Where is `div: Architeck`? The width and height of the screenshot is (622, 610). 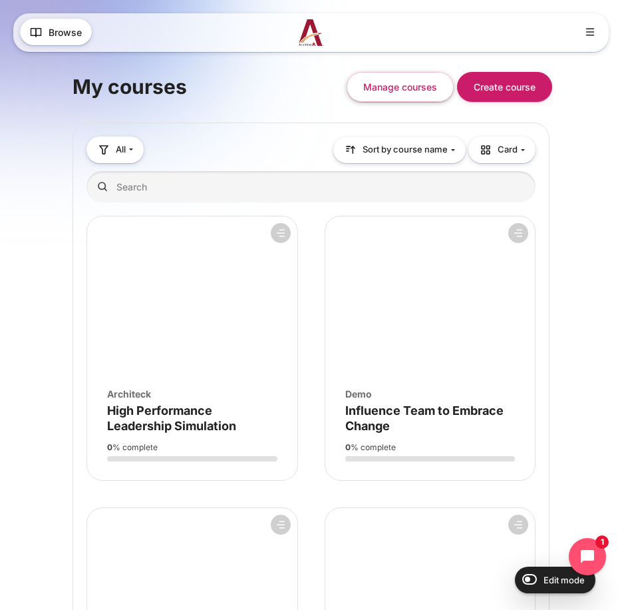
div: Architeck is located at coordinates (192, 393).